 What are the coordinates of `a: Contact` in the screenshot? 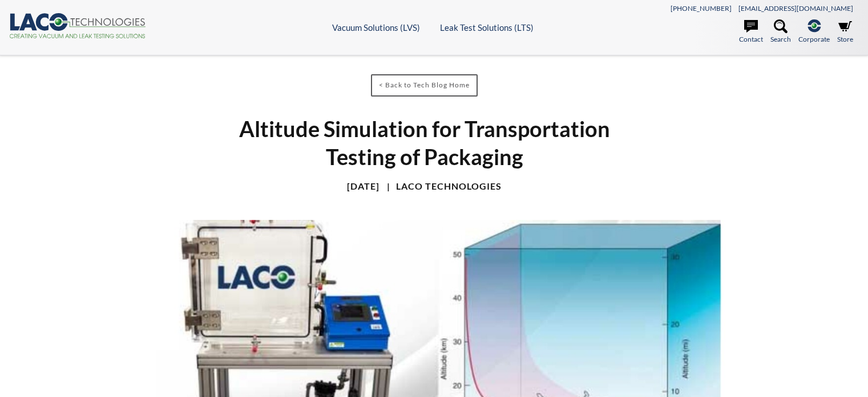 It's located at (751, 32).